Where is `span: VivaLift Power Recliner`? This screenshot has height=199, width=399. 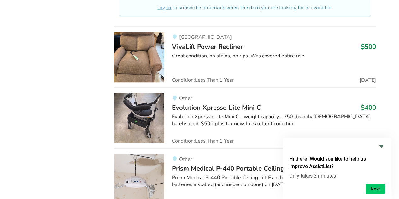
span: VivaLift Power Recliner is located at coordinates (207, 46).